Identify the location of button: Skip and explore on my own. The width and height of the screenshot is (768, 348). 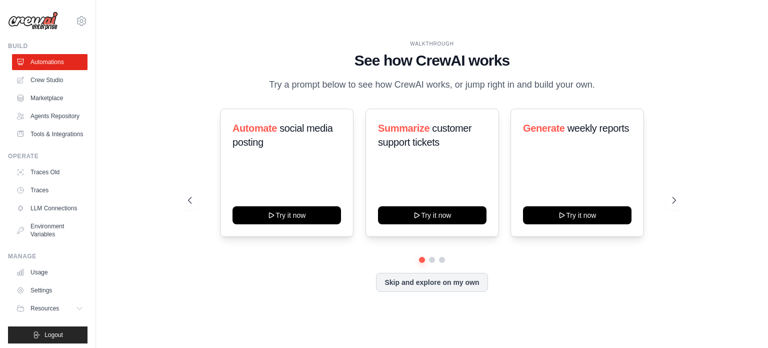
(432, 282).